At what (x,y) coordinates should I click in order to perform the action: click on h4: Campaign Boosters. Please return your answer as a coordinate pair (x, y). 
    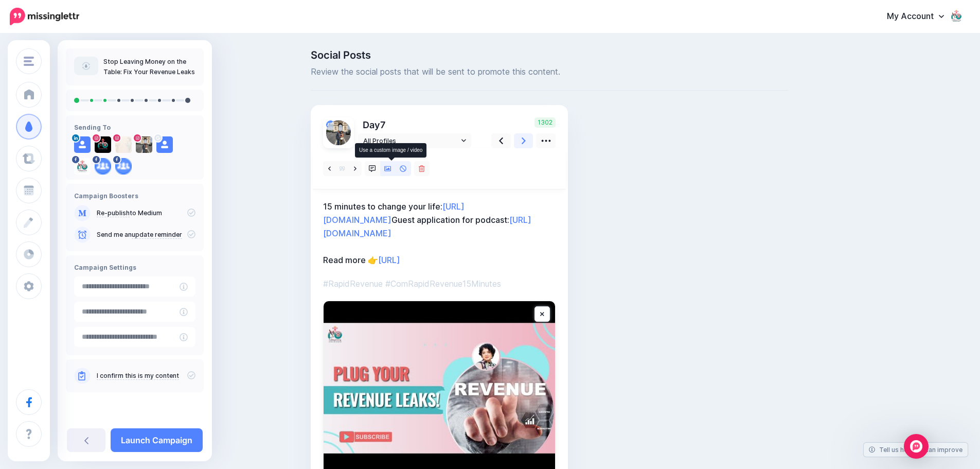
    Looking at the image, I should click on (135, 196).